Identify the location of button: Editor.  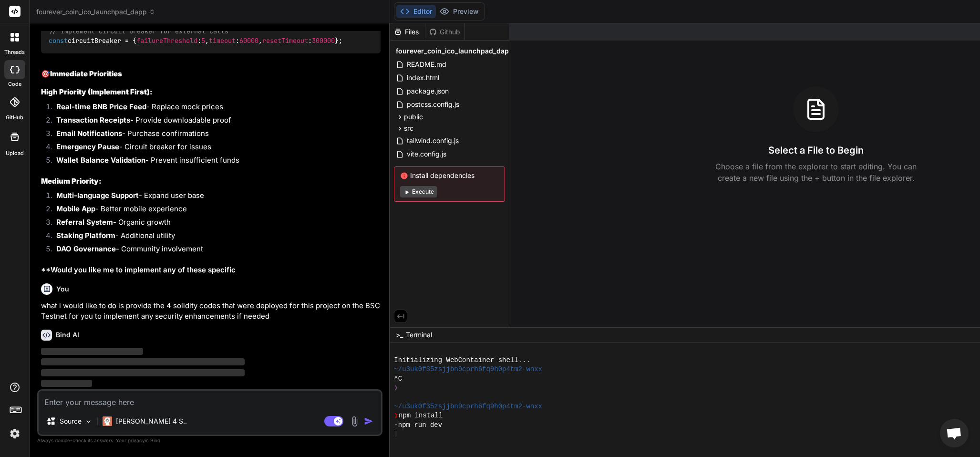
(416, 11).